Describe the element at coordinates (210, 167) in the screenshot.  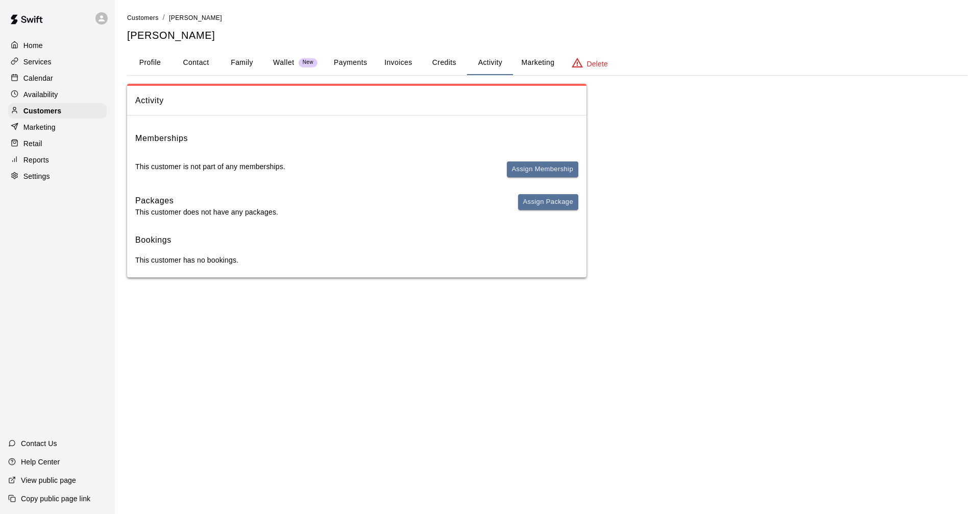
I see `p: This customer is not part of any memberships.` at that location.